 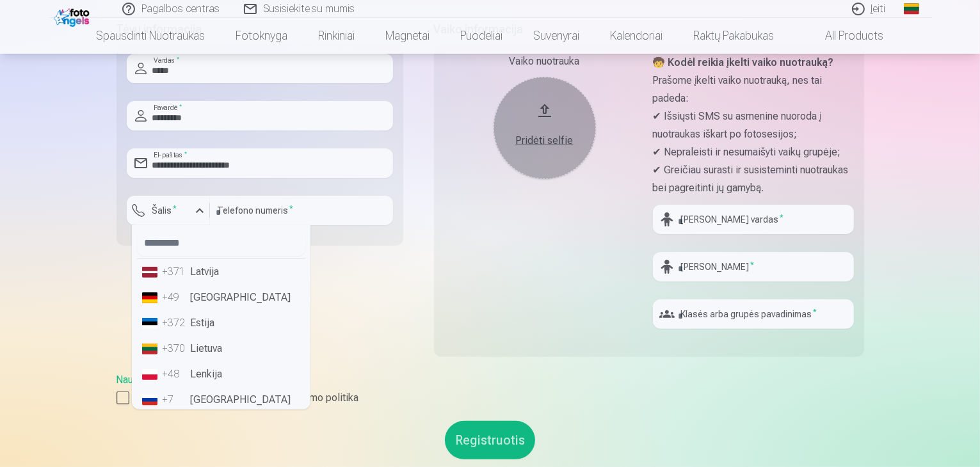 I want to click on label: Šalis, so click(x=164, y=211).